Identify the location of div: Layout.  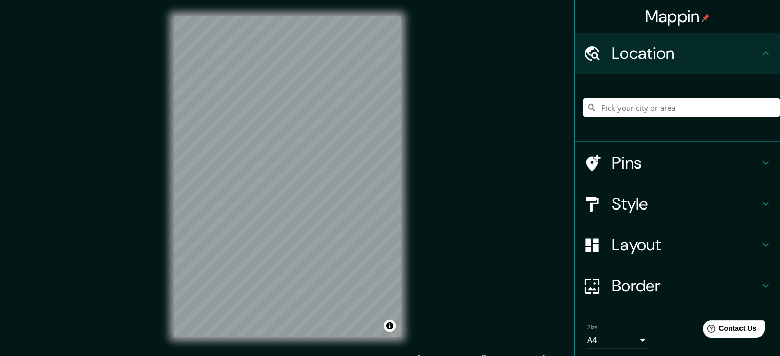
(677, 245).